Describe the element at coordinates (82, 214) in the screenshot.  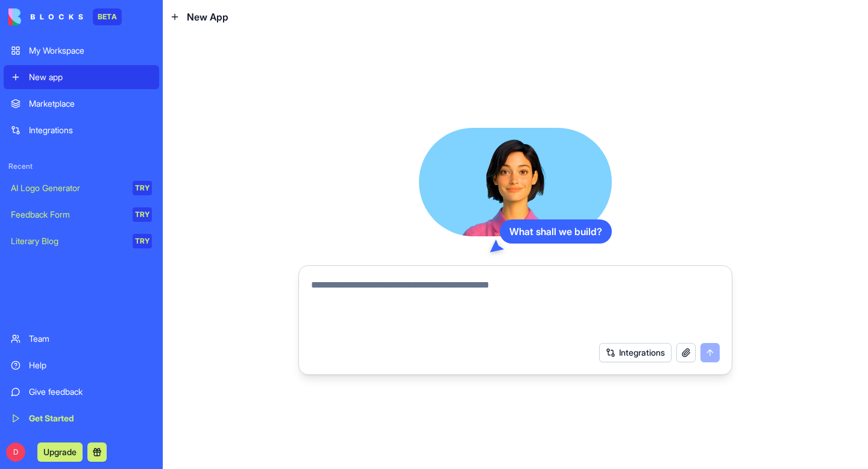
I see `a: Feedback FormTRY` at that location.